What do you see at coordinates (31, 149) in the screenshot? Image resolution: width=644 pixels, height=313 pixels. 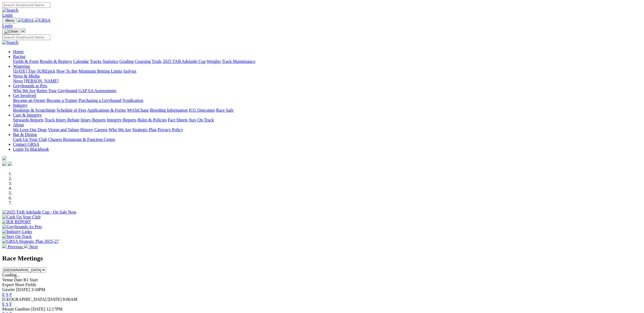 I see `a: Login To Blackbook` at bounding box center [31, 149].